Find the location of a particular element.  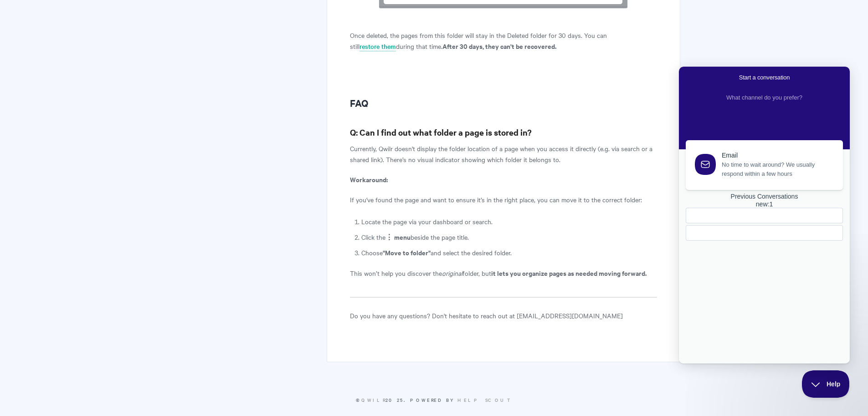

span: What channel do you prefer? is located at coordinates (85, 31).